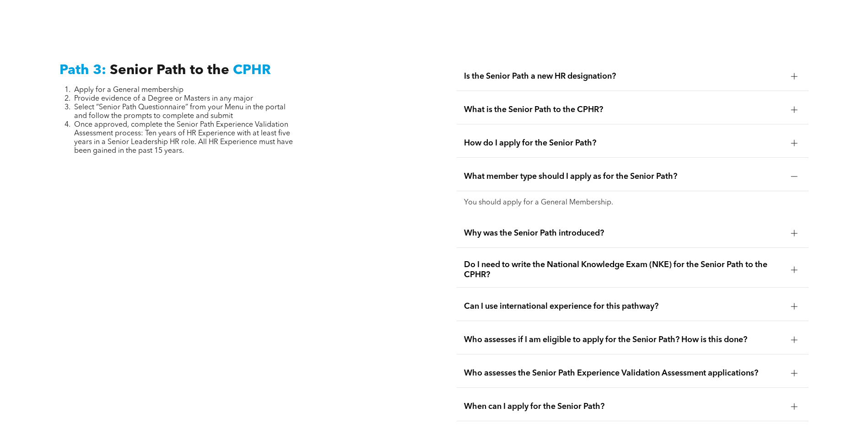  I want to click on span: Once approved, complete the Senior Path Experience Validation Assessment process: Ten years of HR..., so click(184, 138).